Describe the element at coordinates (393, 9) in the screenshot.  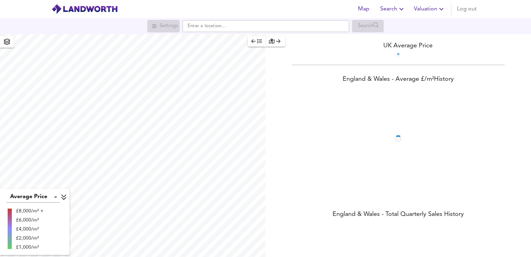
I see `span: Search` at that location.